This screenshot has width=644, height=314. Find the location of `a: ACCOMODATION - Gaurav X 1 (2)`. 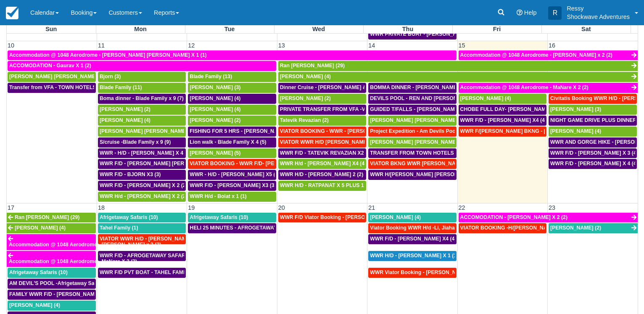

a: ACCOMODATION - Gaurav X 1 (2) is located at coordinates (142, 66).